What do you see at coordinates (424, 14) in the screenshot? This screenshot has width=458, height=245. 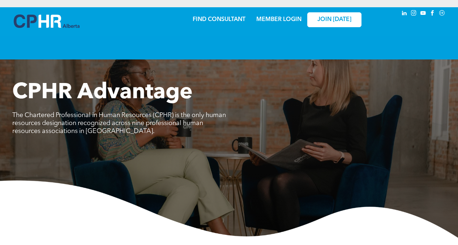 I see `a: youtube` at bounding box center [424, 14].